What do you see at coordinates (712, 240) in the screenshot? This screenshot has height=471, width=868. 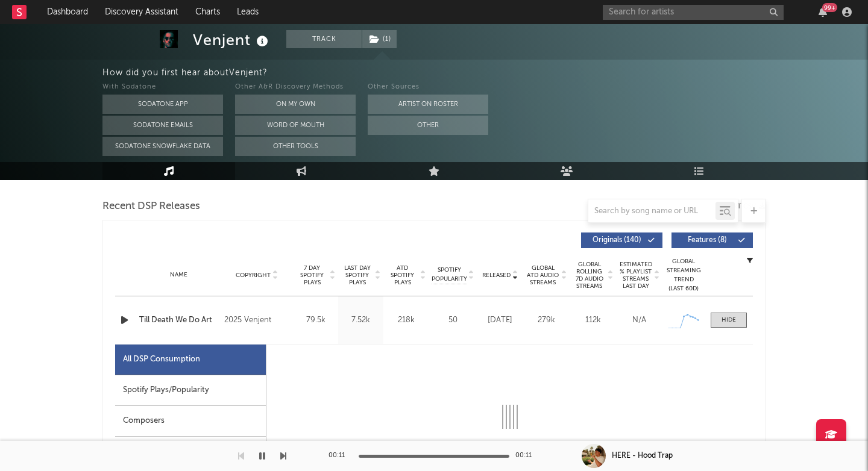 I see `button: Features(8)` at bounding box center [712, 240].